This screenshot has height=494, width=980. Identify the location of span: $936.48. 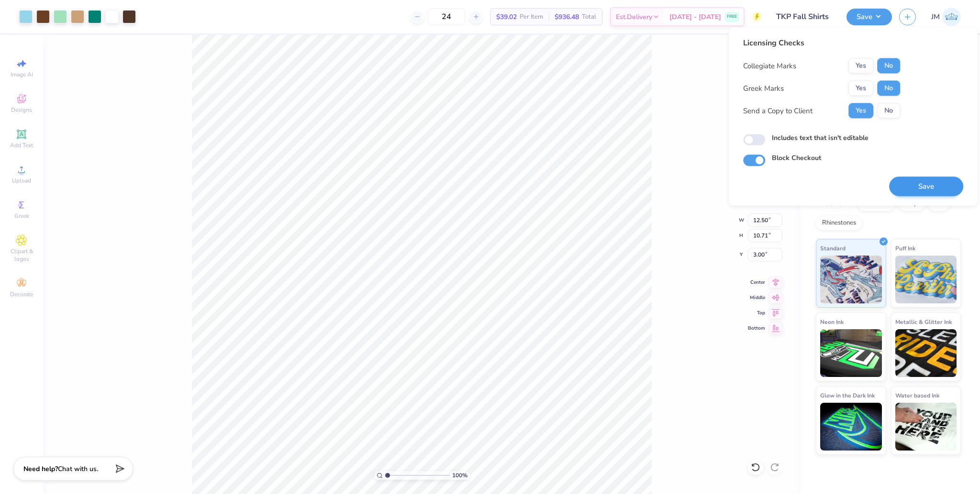
(567, 17).